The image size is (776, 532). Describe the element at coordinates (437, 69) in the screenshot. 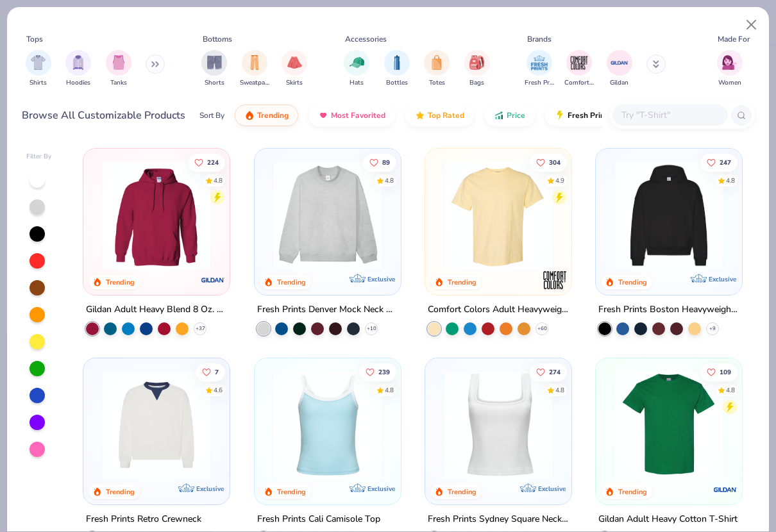

I see `div: filter for Totes` at that location.